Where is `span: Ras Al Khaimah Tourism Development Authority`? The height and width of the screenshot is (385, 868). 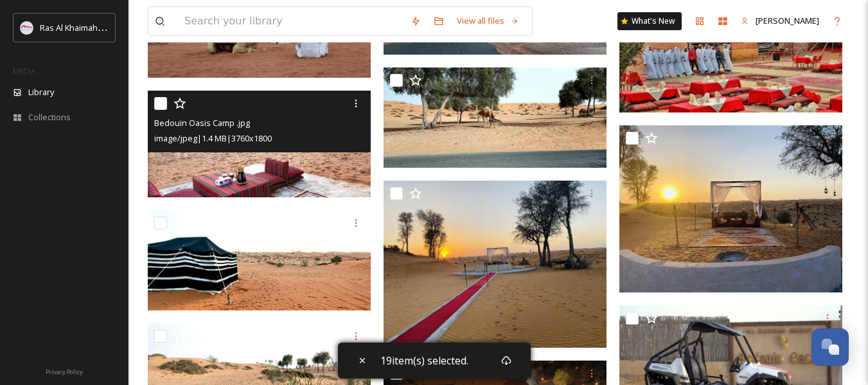 span: Ras Al Khaimah Tourism Development Authority is located at coordinates (131, 27).